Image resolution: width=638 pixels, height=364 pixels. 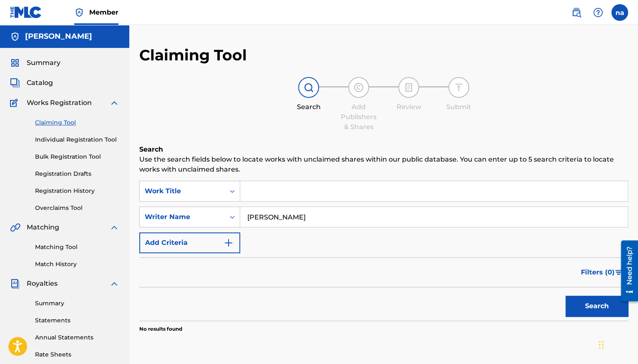 What do you see at coordinates (15, 227) in the screenshot?
I see `img: Matching` at bounding box center [15, 227].